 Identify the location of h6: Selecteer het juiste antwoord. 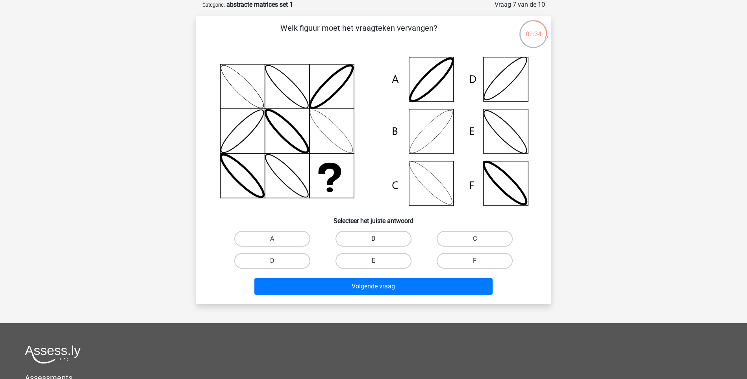
(374, 217).